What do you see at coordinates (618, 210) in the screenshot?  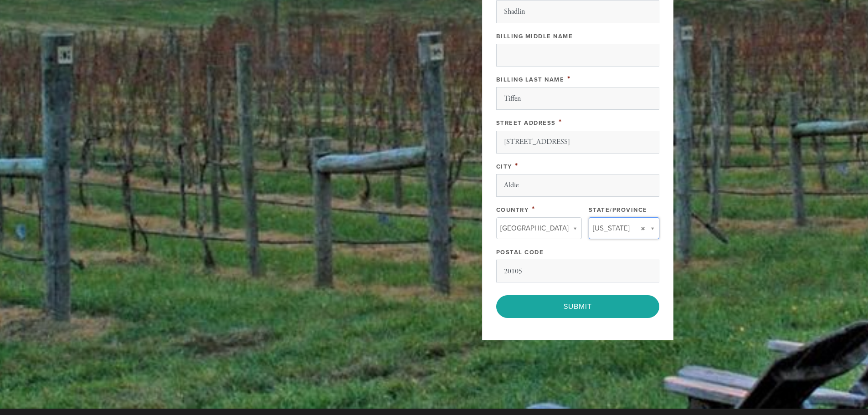 I see `label: State/Province` at bounding box center [618, 210].